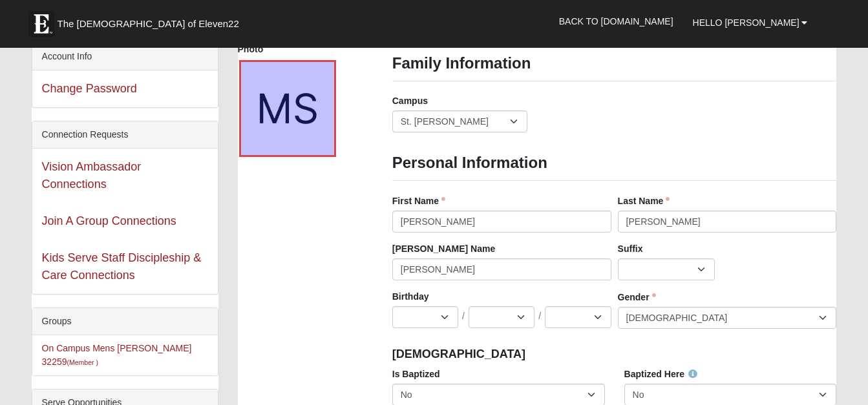 This screenshot has height=405, width=868. Describe the element at coordinates (416, 374) in the screenshot. I see `label: Is Baptized` at that location.